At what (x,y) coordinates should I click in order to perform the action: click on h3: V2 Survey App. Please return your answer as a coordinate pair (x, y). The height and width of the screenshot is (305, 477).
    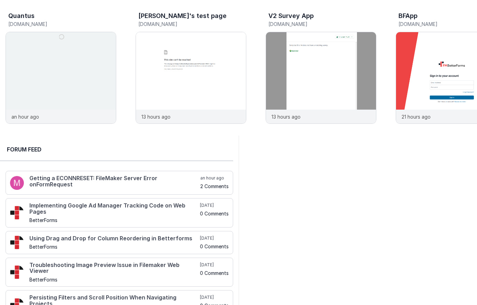
    Looking at the image, I should click on (291, 16).